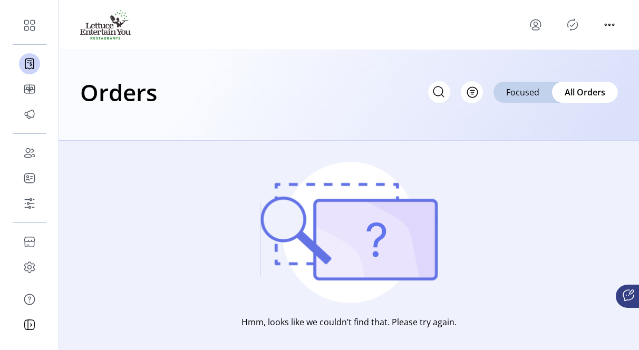  Describe the element at coordinates (585, 92) in the screenshot. I see `div: All Orders` at that location.